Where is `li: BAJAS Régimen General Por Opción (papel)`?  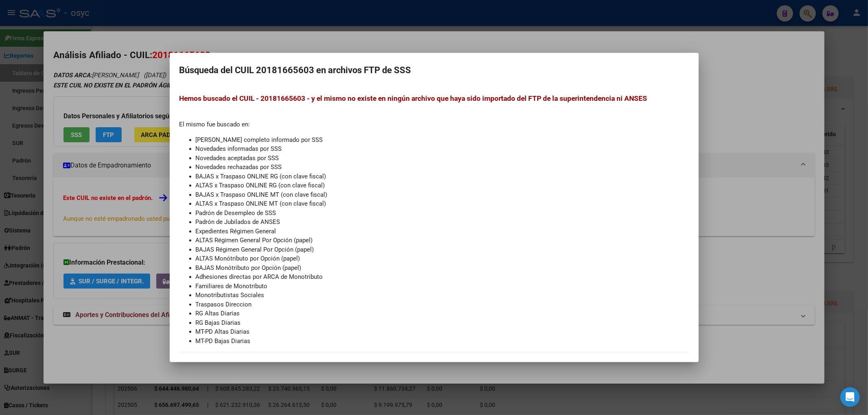 li: BAJAS Régimen General Por Opción (papel) is located at coordinates (443, 250).